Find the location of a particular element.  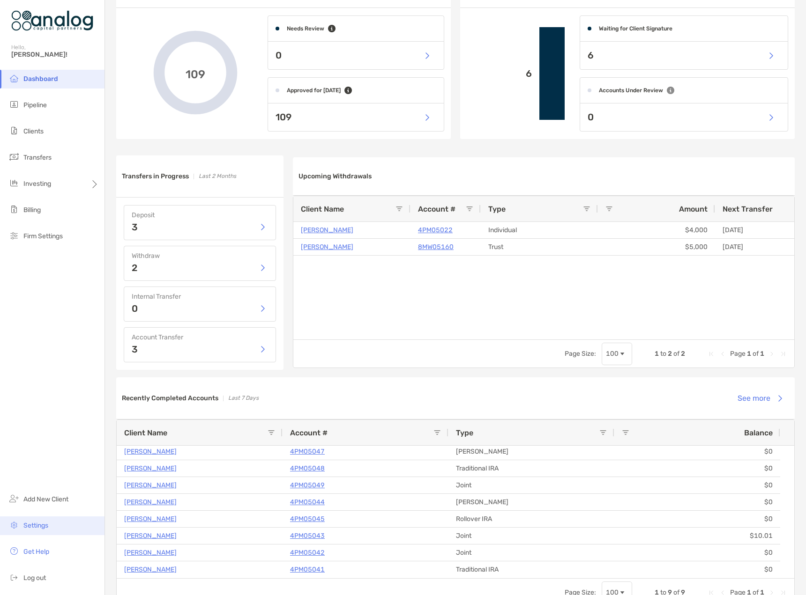

div: Trust is located at coordinates (539, 247).